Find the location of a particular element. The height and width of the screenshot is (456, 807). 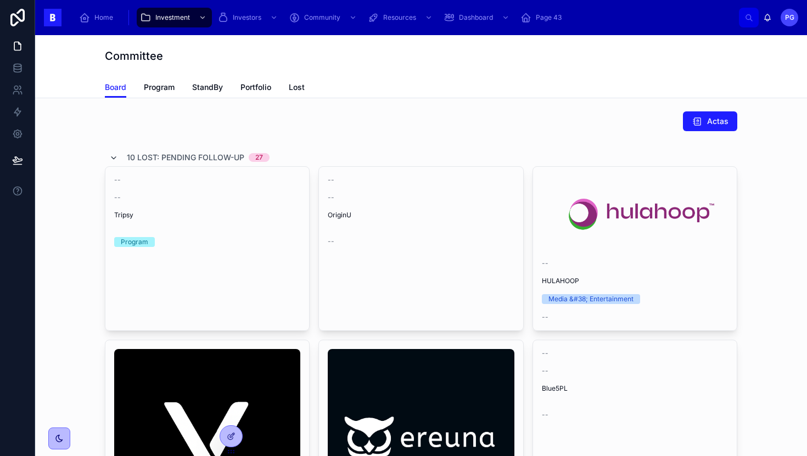

span: Resources is located at coordinates (400, 18).